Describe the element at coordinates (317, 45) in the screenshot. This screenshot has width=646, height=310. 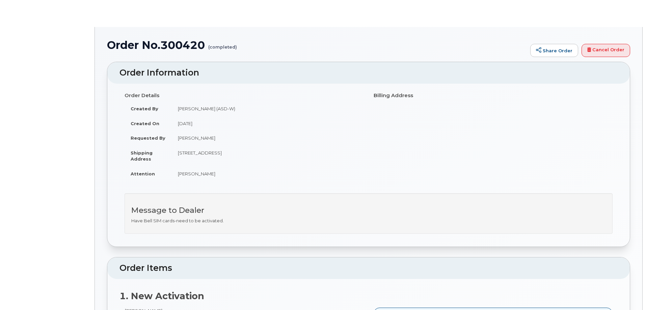
I see `h1: Order No.300420` at that location.